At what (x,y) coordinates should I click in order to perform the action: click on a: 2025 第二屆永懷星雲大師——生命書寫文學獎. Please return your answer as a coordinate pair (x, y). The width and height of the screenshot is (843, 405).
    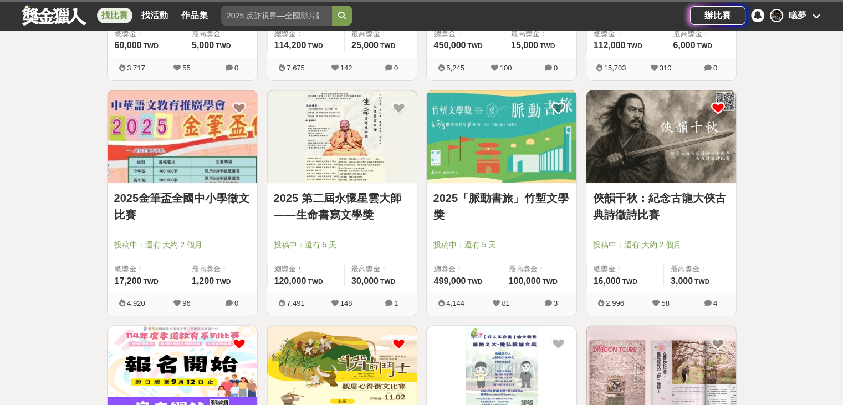
    Looking at the image, I should click on (342, 206).